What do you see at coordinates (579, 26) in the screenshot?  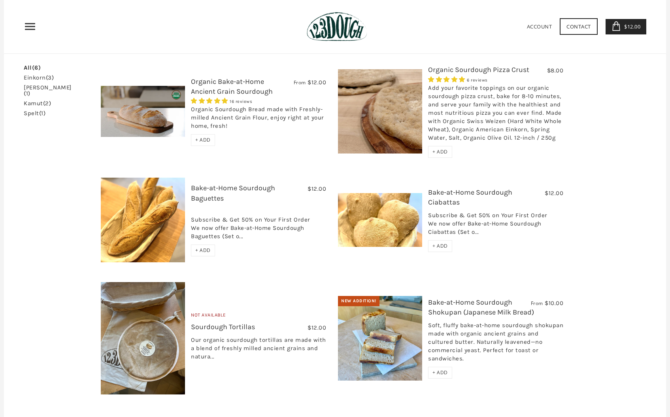 I see `a: Contact` at bounding box center [579, 26].